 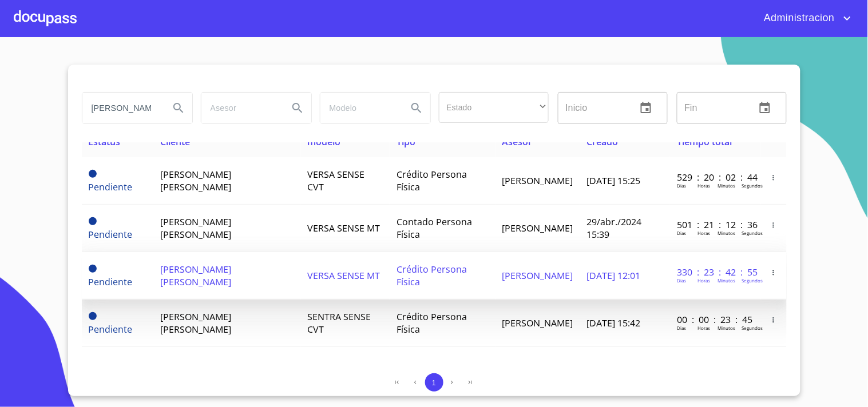 I want to click on span: 29/abr./2024 15:39, so click(x=614, y=228).